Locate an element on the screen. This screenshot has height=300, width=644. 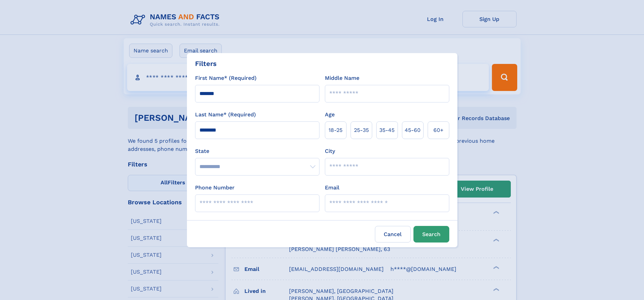
span: 60+ is located at coordinates (438, 130).